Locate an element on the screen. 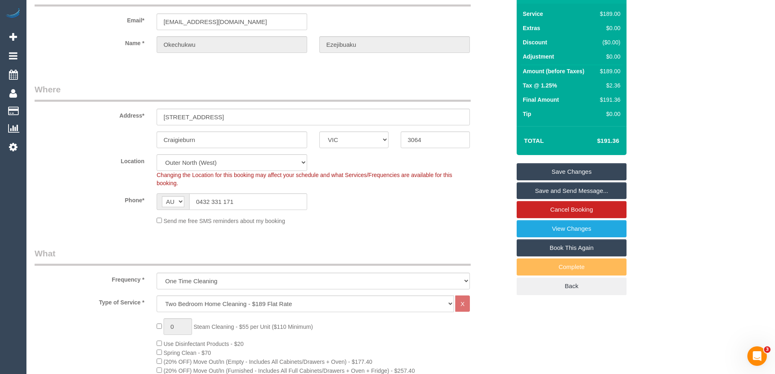 The width and height of the screenshot is (775, 374). span: Spring Clean - $70 is located at coordinates (187, 353).